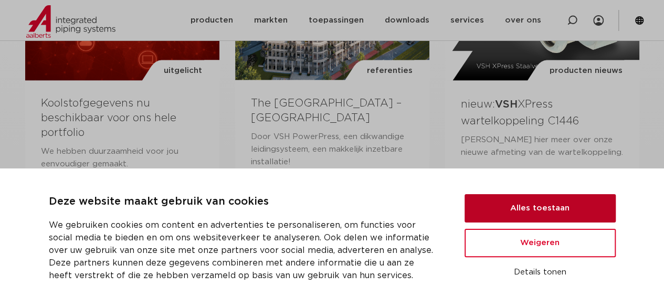 The image size is (664, 307). What do you see at coordinates (244, 250) in the screenshot?
I see `p: We gebruiken cookies om content en advertenties te personaliseren, om functies voor social media ...` at bounding box center [244, 250].